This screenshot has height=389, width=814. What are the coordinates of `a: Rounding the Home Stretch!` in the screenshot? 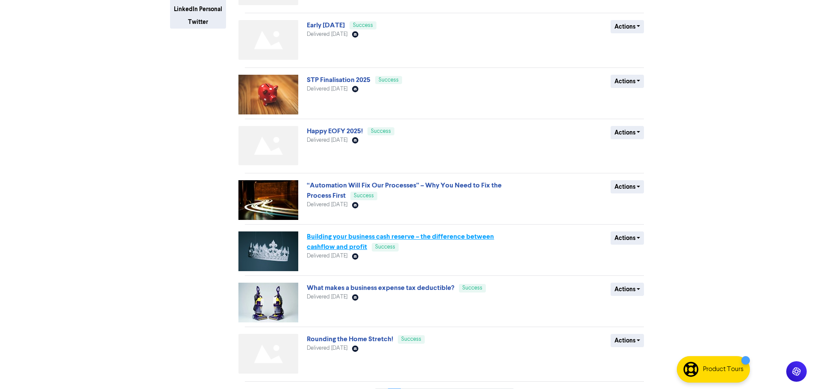 It's located at (350, 339).